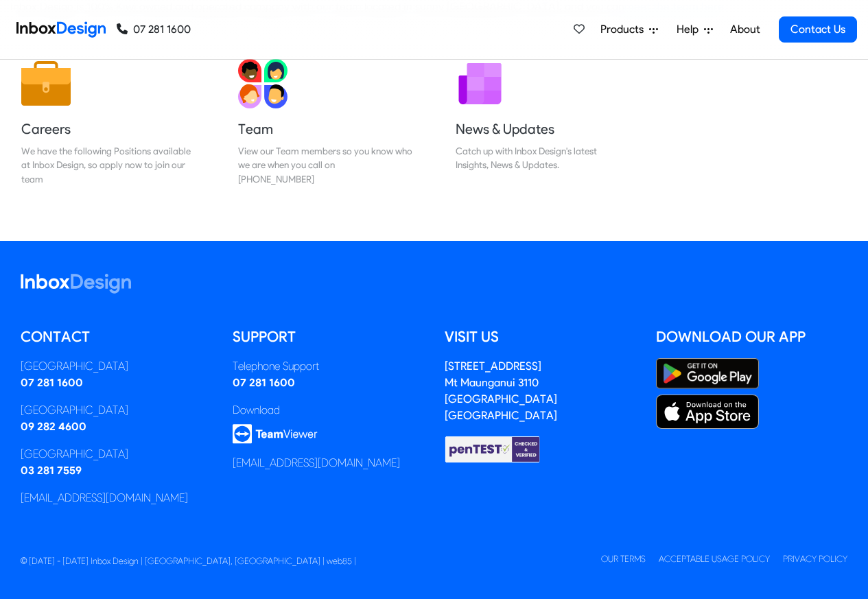 The image size is (868, 599). I want to click on a: Our Terms, so click(623, 558).